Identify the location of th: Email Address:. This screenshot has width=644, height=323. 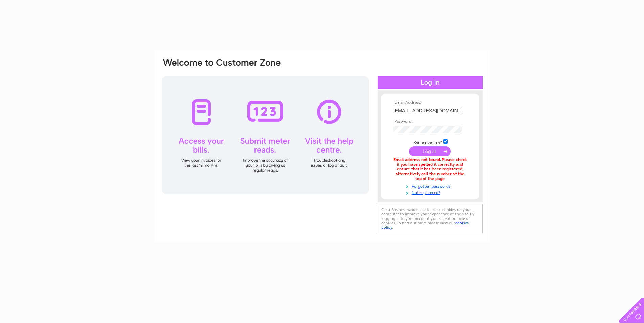
(430, 103).